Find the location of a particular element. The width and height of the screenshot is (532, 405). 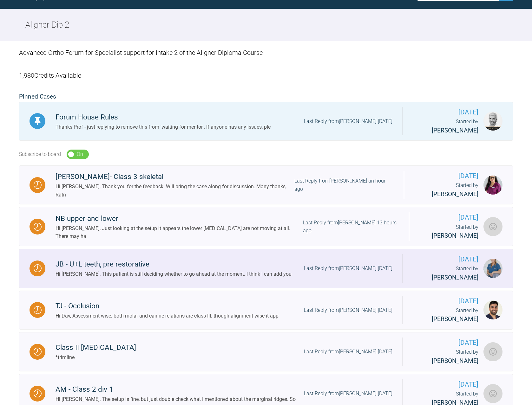

img: Yuliya Khober is located at coordinates (493, 394).